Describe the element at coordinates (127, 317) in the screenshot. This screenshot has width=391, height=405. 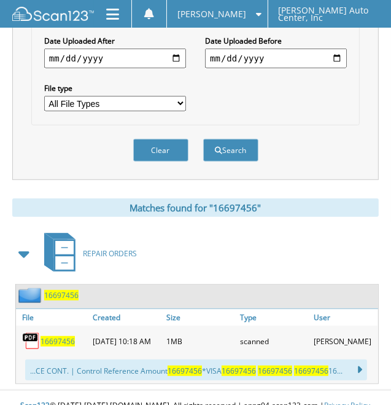
I see `a: Created` at that location.